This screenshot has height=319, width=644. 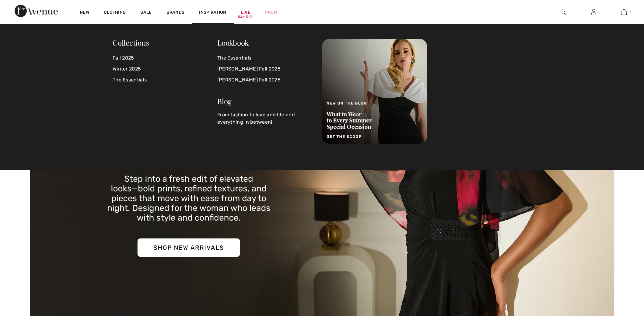 I want to click on a: Blog, so click(x=224, y=101).